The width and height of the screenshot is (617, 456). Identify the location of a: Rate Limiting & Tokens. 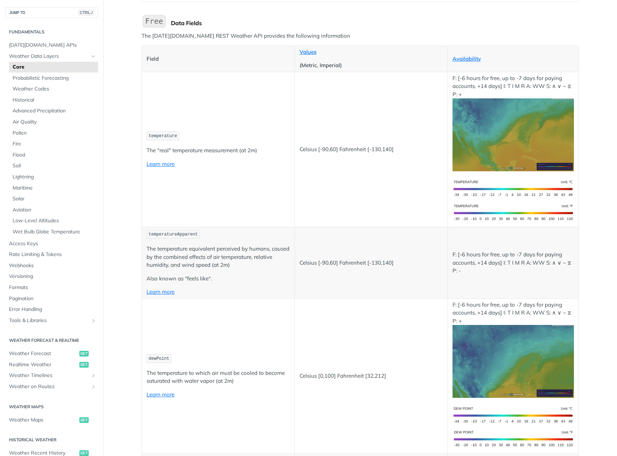
(52, 255).